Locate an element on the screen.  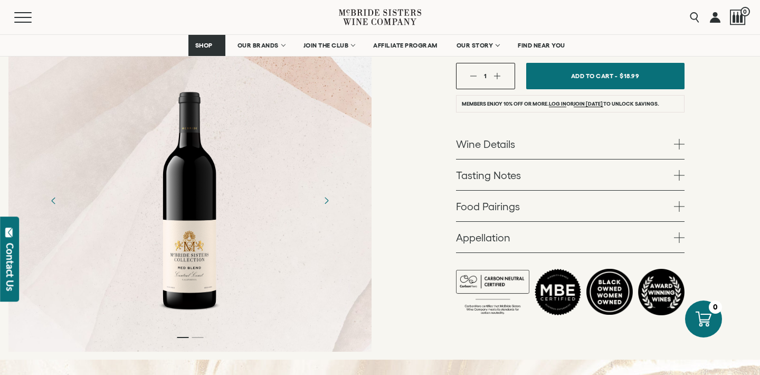
li: Page dot 2 is located at coordinates (197, 337).